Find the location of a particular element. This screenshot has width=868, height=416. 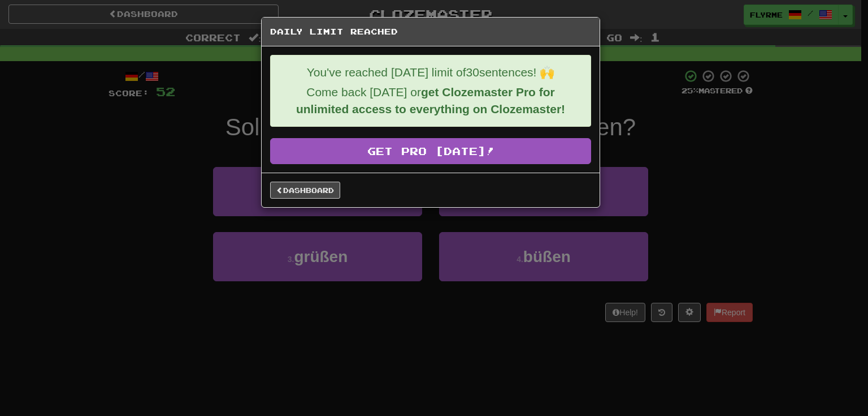

strong: get Clozemaster Pro for unlimited access to everything on Clozemaster! is located at coordinates (431, 100).